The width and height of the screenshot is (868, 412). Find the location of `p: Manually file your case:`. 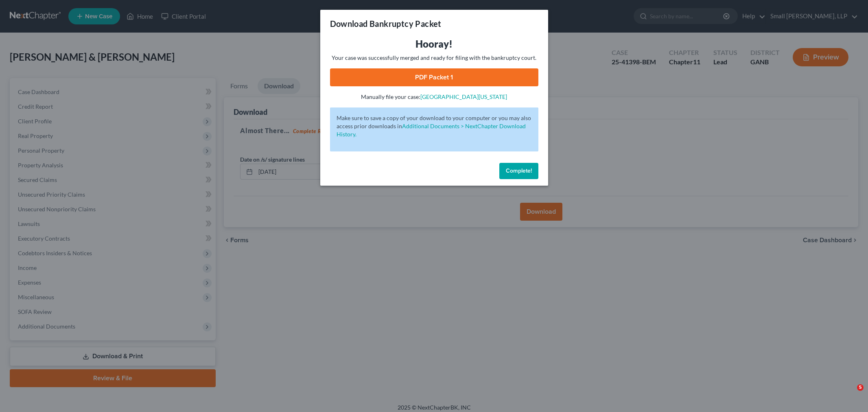

p: Manually file your case: is located at coordinates (434, 97).